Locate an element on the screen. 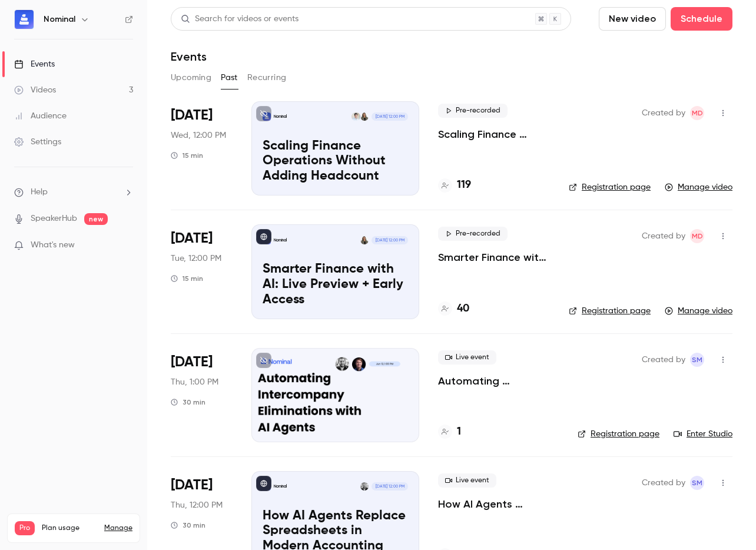  h4: 1 is located at coordinates (459, 432).